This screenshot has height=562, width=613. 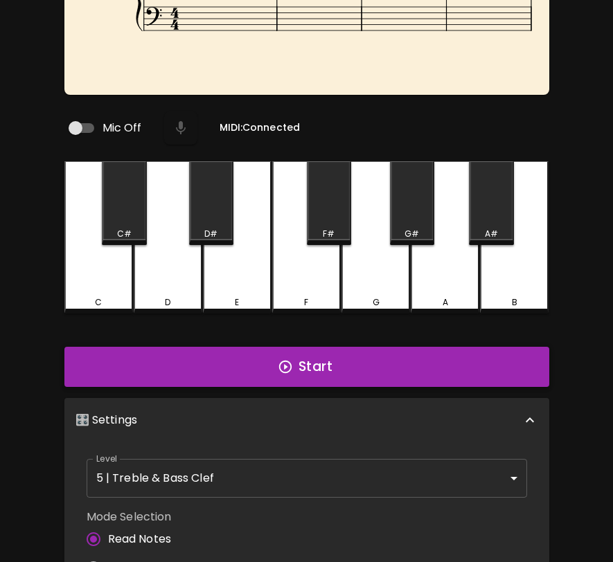 I want to click on div: C, so click(x=98, y=303).